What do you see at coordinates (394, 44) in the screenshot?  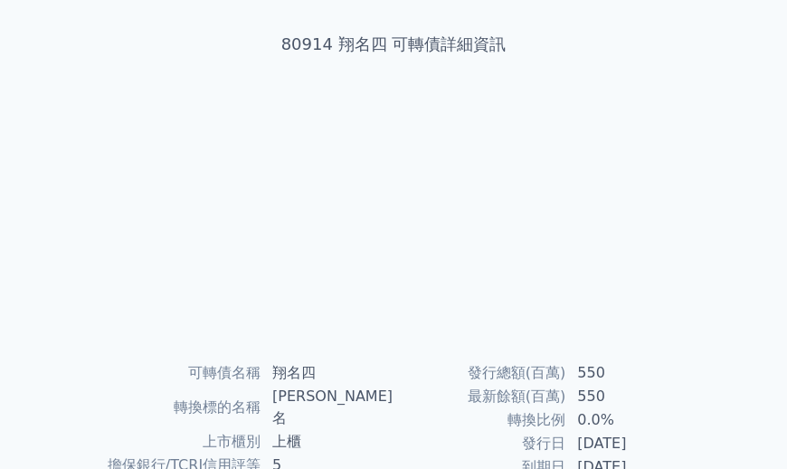 I see `h1: 80914 翔名四 可轉債詳細資訊` at bounding box center [394, 44].